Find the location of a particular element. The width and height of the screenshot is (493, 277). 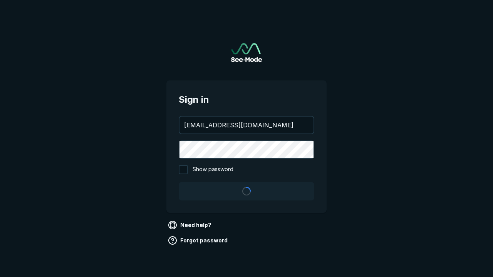

a: Need help? is located at coordinates (190, 225).